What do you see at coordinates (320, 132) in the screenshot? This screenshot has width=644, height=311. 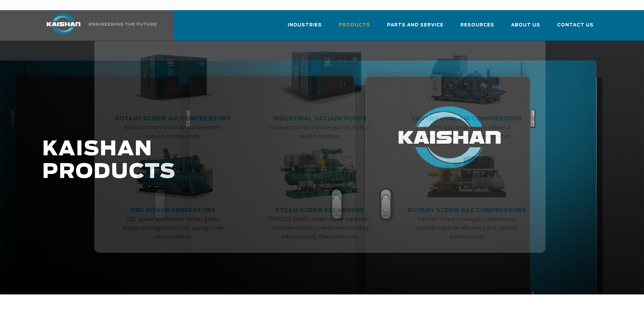 I see `p: Vacuum pumps remove gasses from a sealed chamber.` at bounding box center [320, 132].